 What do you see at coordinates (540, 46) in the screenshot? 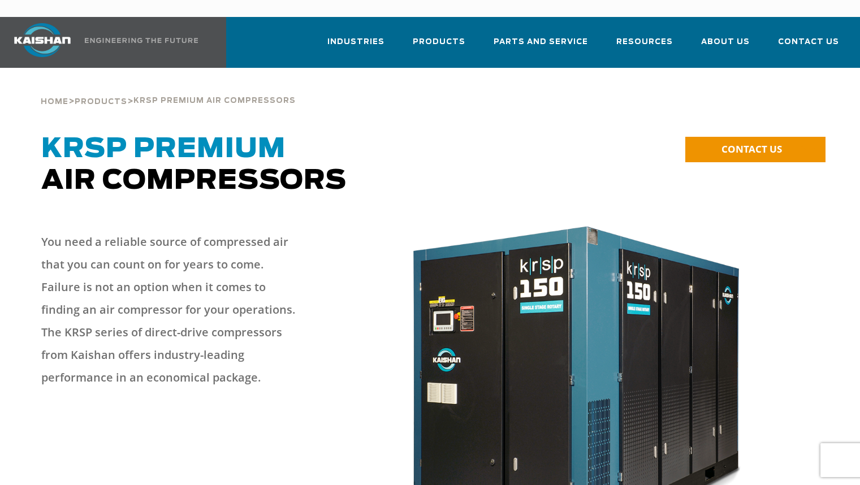
I see `a: Parts and Service` at bounding box center [540, 46].